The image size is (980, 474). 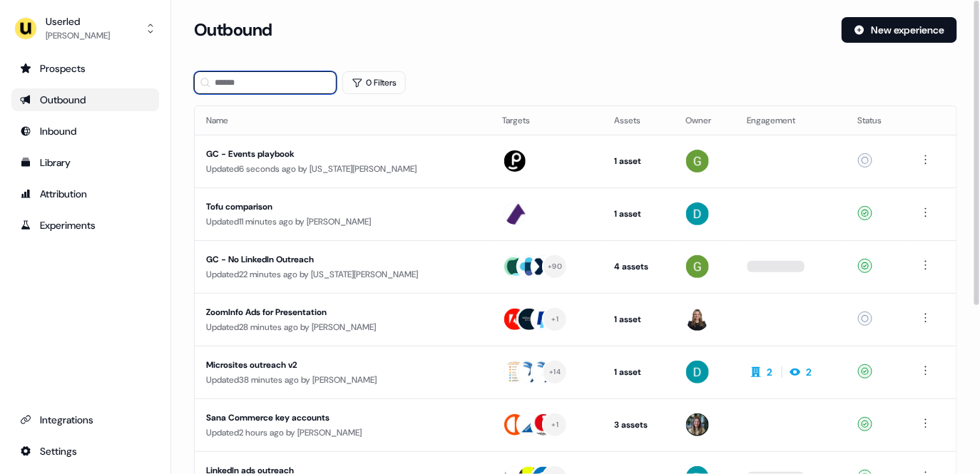 What do you see at coordinates (329, 313) in the screenshot?
I see `div: ZoomInfo Ads for Presentation` at bounding box center [329, 313].